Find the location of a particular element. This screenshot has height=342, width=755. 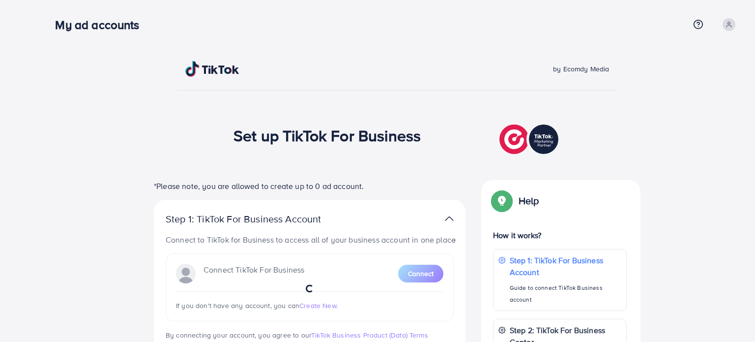

p: *Please note, you are allowed to create up to 0 ad account. is located at coordinates (310, 186).